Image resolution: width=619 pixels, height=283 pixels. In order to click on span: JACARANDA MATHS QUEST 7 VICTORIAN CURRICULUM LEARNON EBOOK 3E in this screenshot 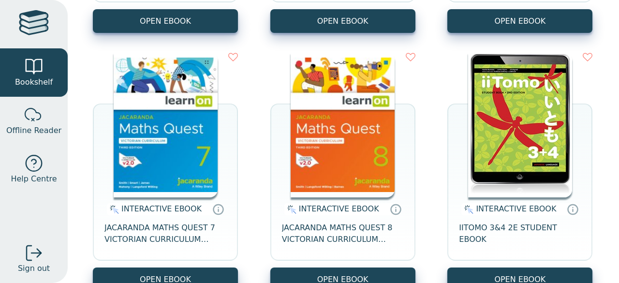, I will do `click(165, 234)`.